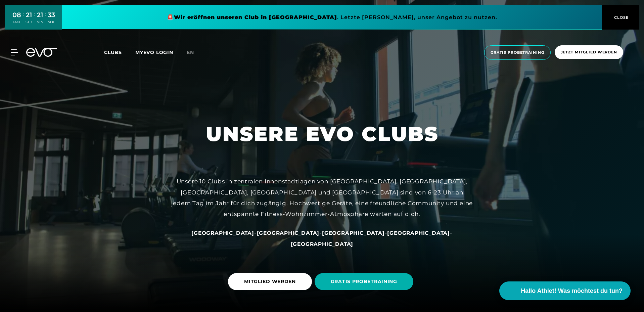  I want to click on span: Gratis Probetraining, so click(517, 53).